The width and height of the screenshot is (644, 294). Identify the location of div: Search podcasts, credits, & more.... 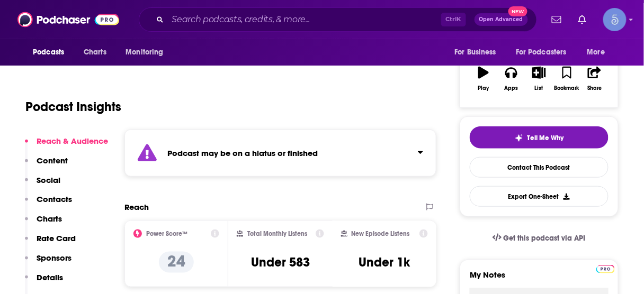
(338, 20).